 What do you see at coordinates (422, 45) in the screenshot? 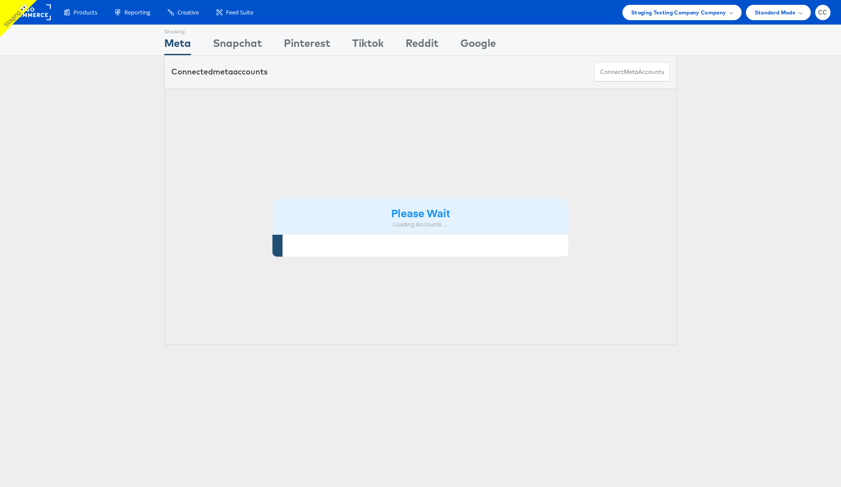
I see `div: Reddit` at bounding box center [422, 45].